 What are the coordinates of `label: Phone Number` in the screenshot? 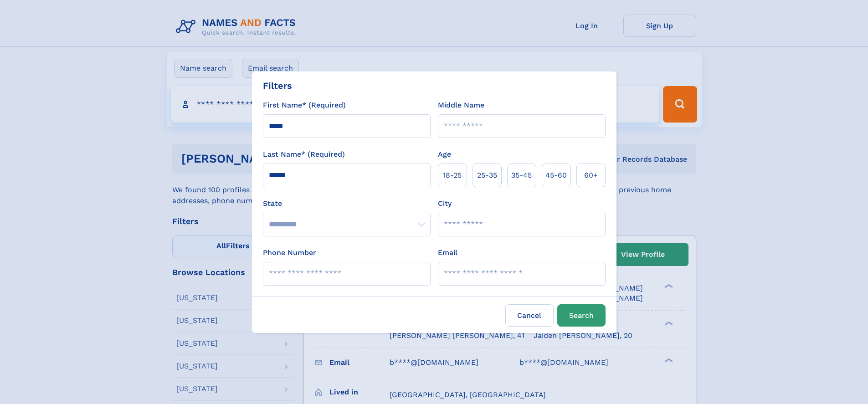 It's located at (289, 253).